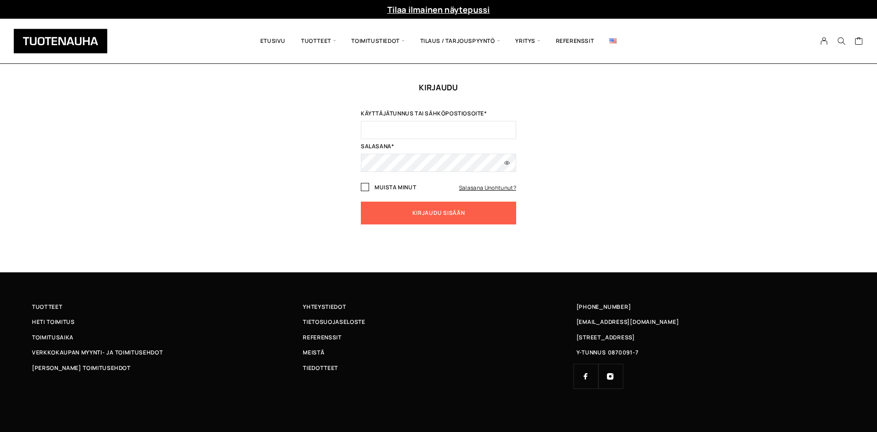 The image size is (877, 432). Describe the element at coordinates (438, 149) in the screenshot. I see `label: Salasana` at that location.